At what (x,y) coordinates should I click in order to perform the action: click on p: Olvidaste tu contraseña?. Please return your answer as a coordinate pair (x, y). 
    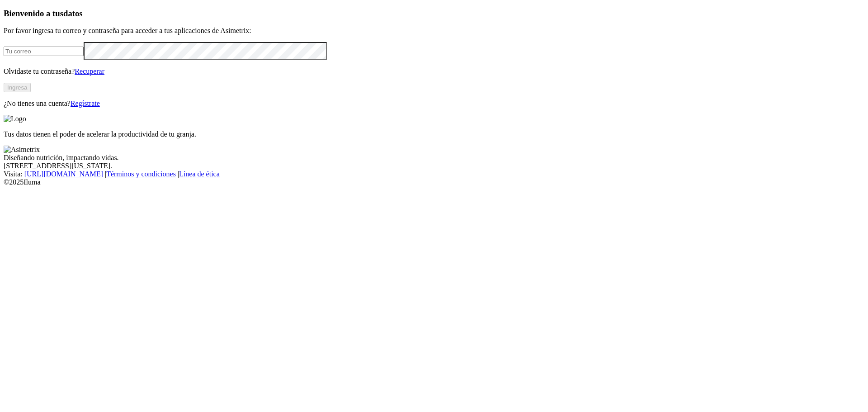
    Looking at the image, I should click on (434, 71).